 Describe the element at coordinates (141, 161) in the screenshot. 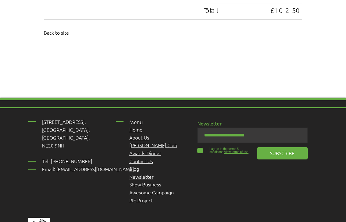

I see `a: Contact Us` at that location.